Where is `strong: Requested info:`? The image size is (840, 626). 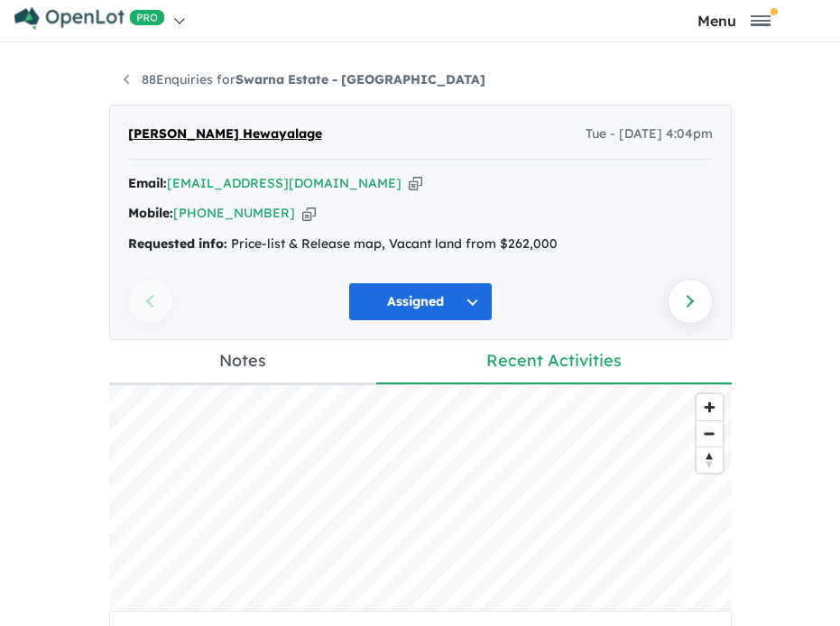 strong: Requested info: is located at coordinates (178, 244).